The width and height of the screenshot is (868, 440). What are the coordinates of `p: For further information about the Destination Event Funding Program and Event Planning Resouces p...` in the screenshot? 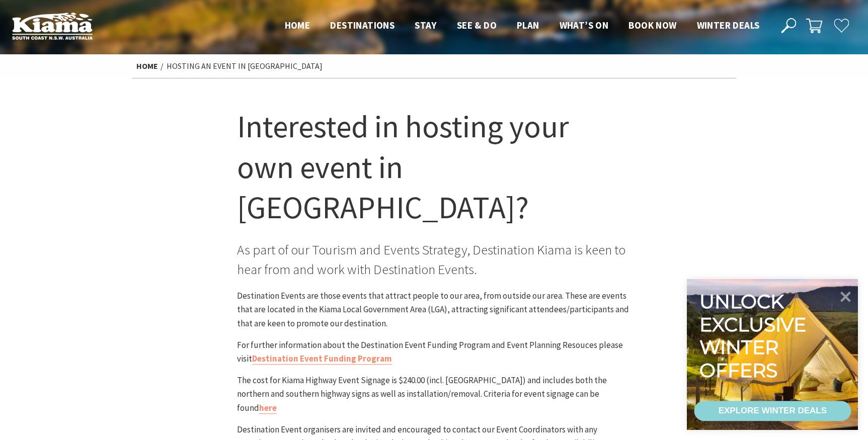 It's located at (434, 352).